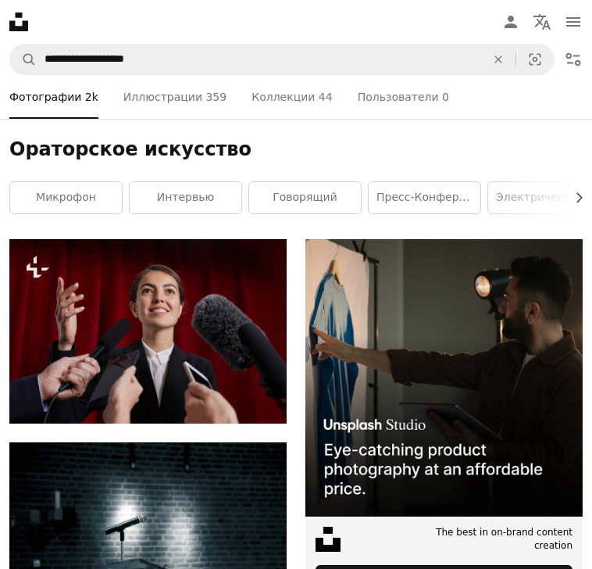  What do you see at coordinates (283, 97) in the screenshot?
I see `ya-tr-span: Коллекции` at bounding box center [283, 97].